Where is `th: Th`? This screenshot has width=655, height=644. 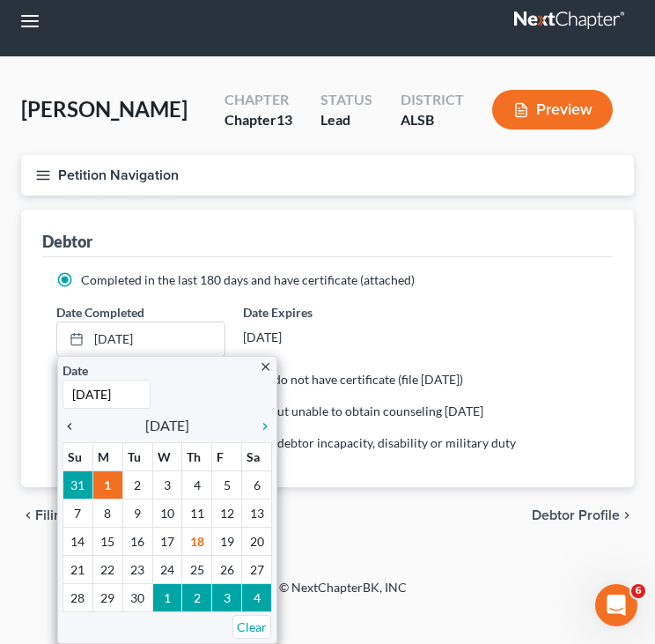 th: Th is located at coordinates (198, 457).